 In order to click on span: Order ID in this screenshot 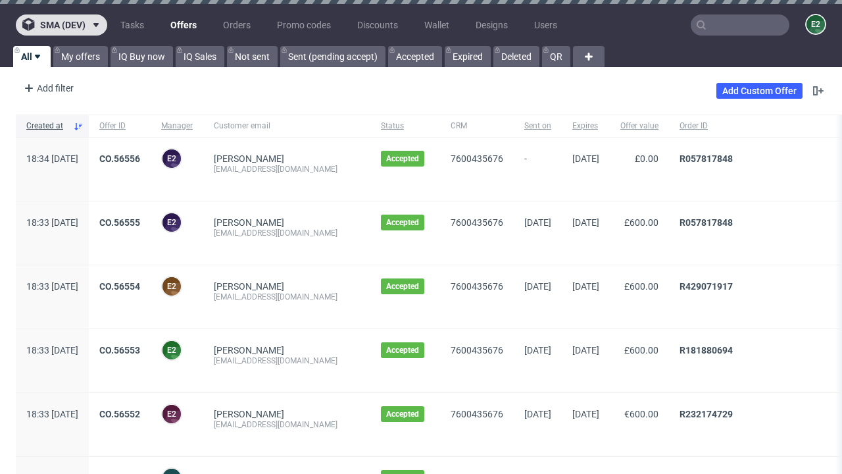, I will do `click(750, 126)`.